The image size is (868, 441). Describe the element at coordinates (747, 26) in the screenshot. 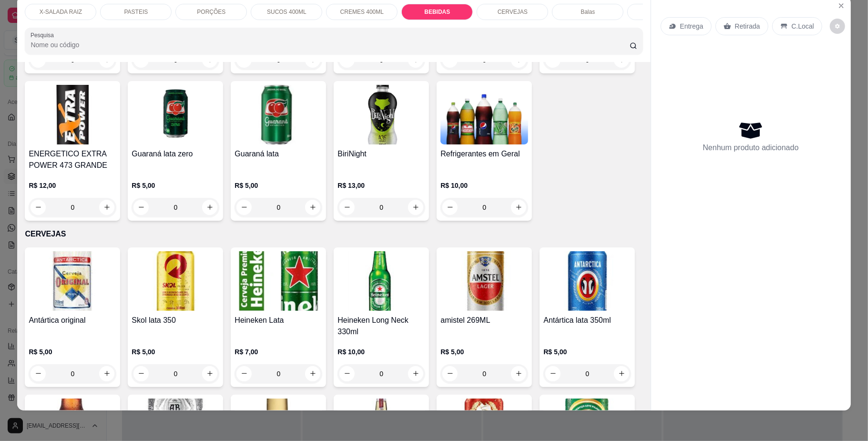

I see `p: Retirada` at that location.